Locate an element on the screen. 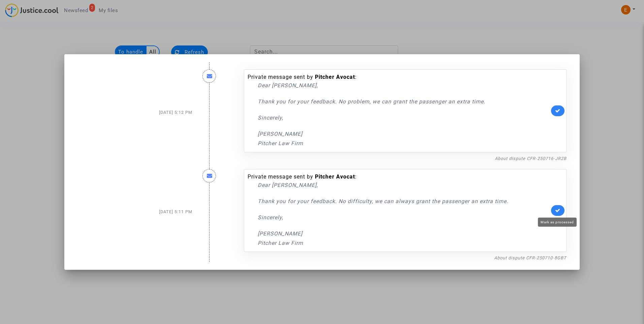 This screenshot has height=324, width=644. p: Thank you for your feedback. No problem, we can grant the passenger an extra time. is located at coordinates (404, 102).